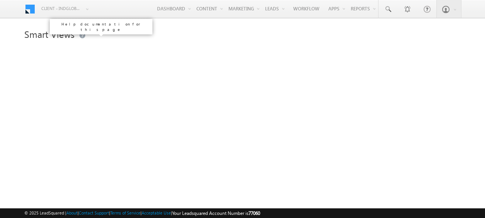  What do you see at coordinates (101, 27) in the screenshot?
I see `p: Help documentation for this page` at bounding box center [101, 27].